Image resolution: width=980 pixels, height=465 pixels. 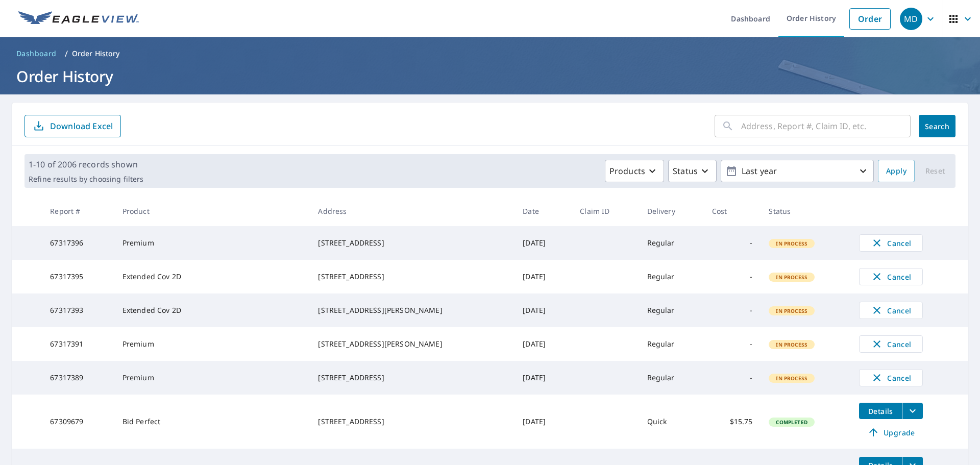 What do you see at coordinates (733, 211) in the screenshot?
I see `th: Cost` at bounding box center [733, 211].